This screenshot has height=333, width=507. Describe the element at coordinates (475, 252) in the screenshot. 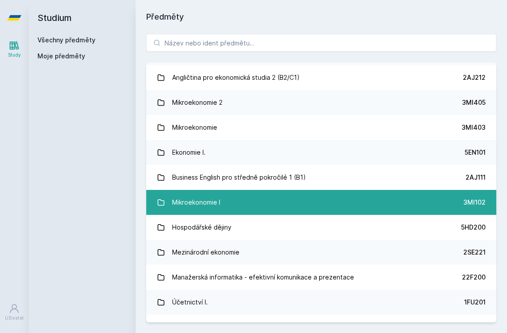

I see `div: 2SE221` at that location.